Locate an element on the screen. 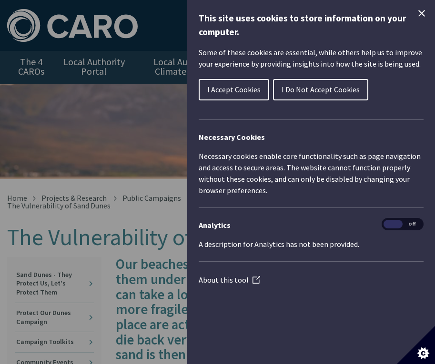  a: About this tool is located at coordinates (229, 280).